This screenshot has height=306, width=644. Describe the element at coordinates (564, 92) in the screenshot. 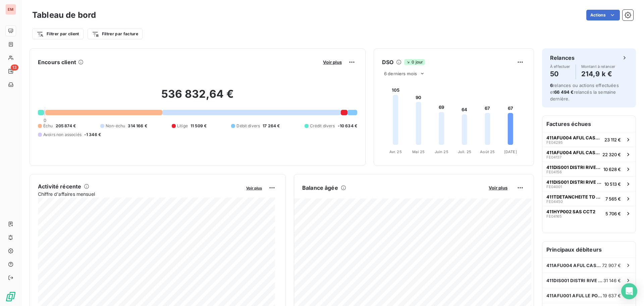

I see `span: 66 494 €` at that location.